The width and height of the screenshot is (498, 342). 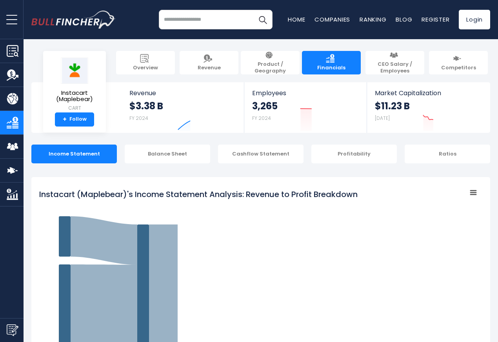 I want to click on a: Competitors, so click(x=459, y=63).